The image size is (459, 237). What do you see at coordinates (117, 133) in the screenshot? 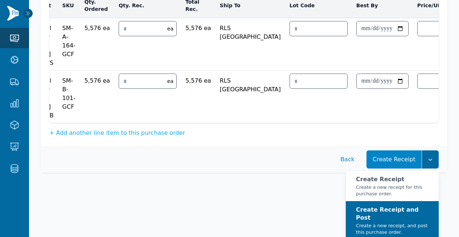
I see `button: + Add another line item to this purchase order` at bounding box center [117, 133].